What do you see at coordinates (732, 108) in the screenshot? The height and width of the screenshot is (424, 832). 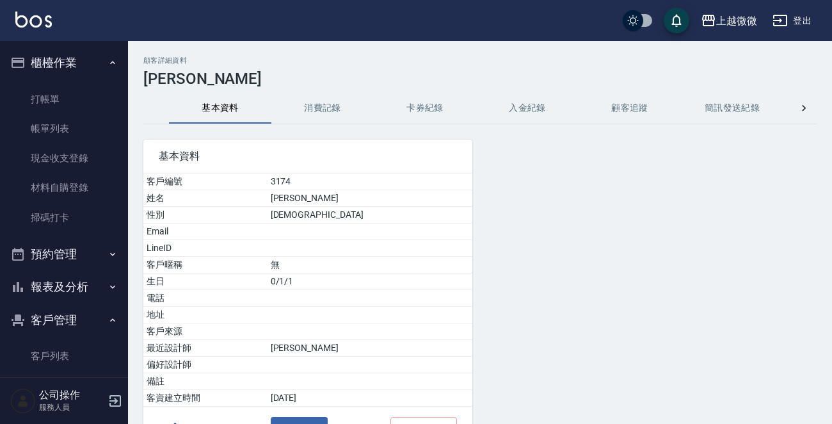 I see `button: 簡訊發送紀錄` at bounding box center [732, 108].